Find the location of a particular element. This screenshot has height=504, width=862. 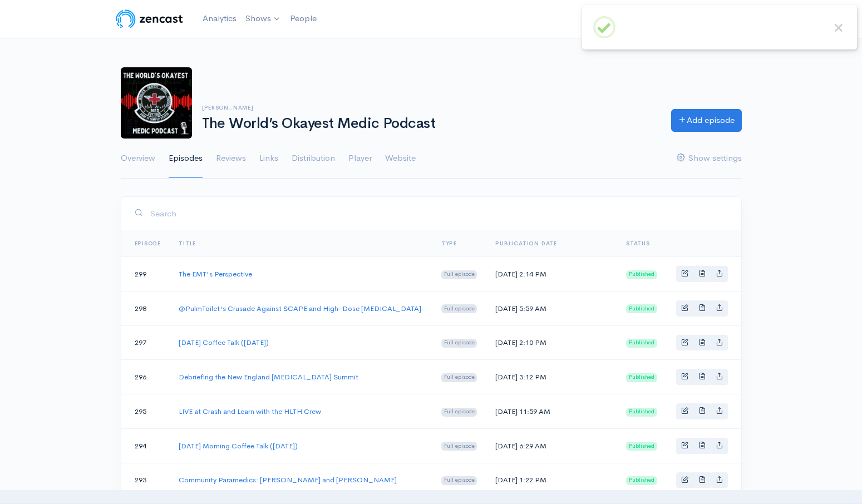

td: 295 is located at coordinates (146, 412).